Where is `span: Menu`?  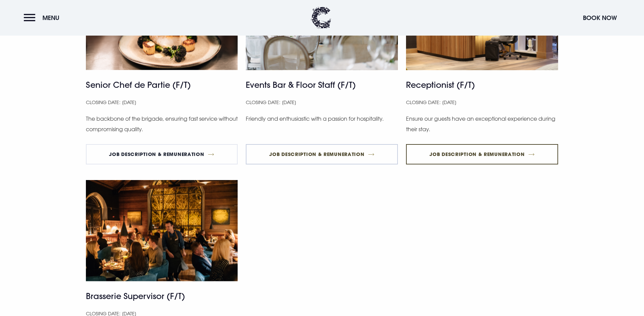
span: Menu is located at coordinates (51, 17).